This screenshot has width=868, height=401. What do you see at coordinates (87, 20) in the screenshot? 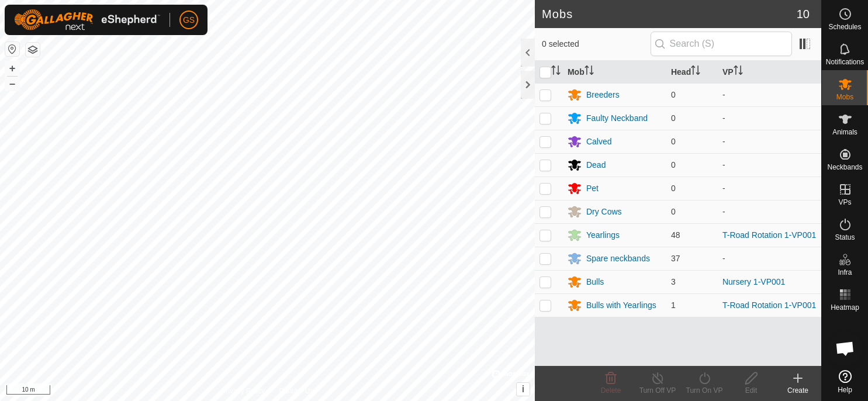
I see `img: Gallagher Logo` at bounding box center [87, 20].